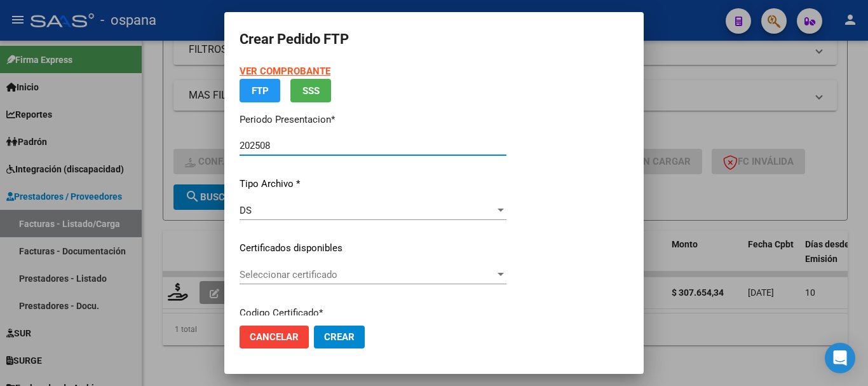  I want to click on button: Crear, so click(339, 337).